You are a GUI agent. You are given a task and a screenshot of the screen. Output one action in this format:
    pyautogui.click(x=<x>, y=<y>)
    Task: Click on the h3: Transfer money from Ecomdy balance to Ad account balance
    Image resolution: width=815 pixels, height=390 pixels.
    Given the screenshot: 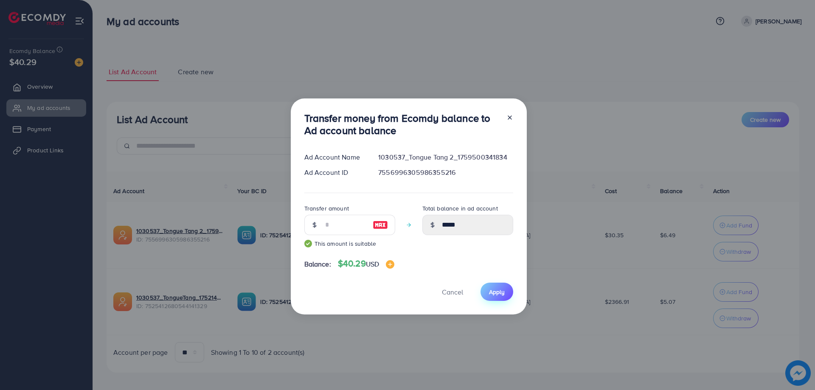 What is the action you would take?
    pyautogui.click(x=402, y=124)
    